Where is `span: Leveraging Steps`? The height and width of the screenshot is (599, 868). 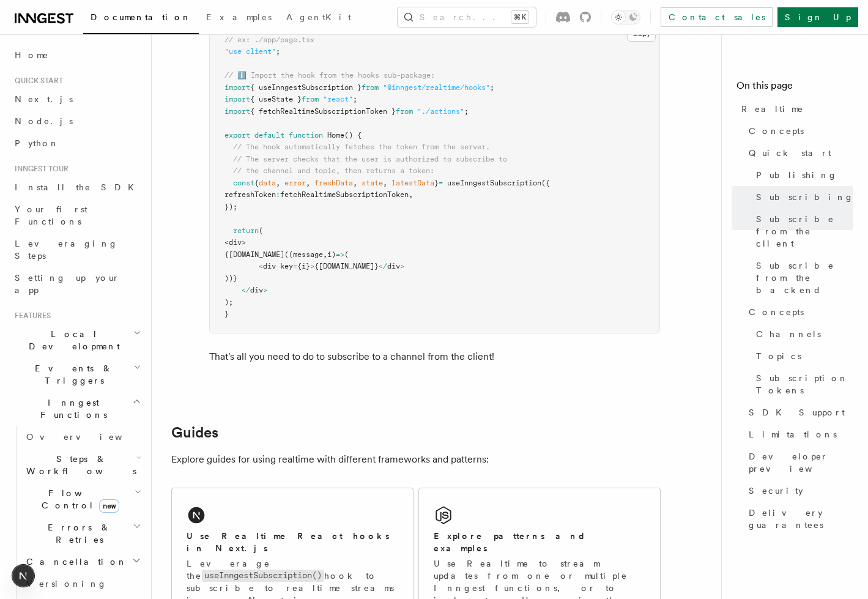
span: Leveraging Steps is located at coordinates (66, 250).